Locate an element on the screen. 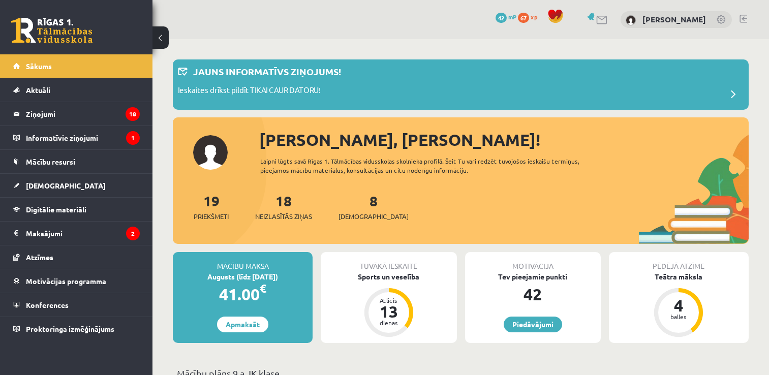 The height and width of the screenshot is (375, 769). a: Rīgas 1. Tālmācības vidusskola is located at coordinates (52, 30).